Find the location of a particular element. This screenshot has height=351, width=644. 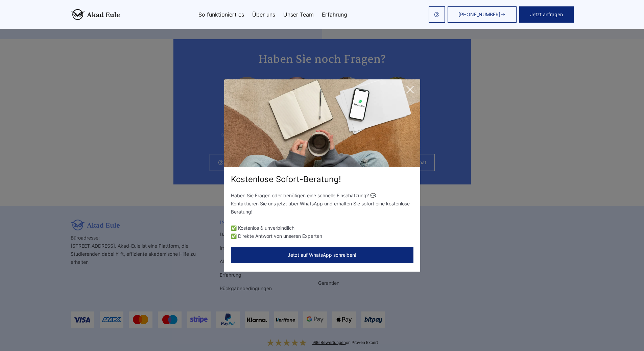

button: Jetzt auf WhatsApp schreiben! is located at coordinates (322, 255).